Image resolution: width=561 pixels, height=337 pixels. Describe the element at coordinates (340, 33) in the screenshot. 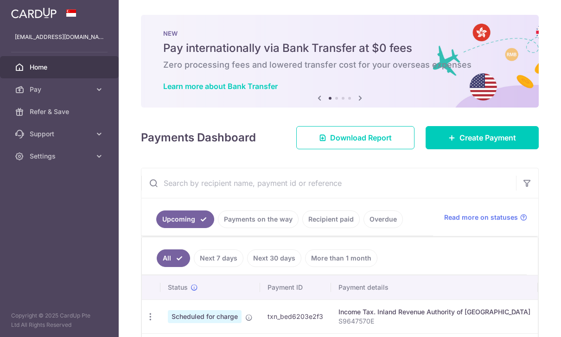

I see `p: NEW` at that location.